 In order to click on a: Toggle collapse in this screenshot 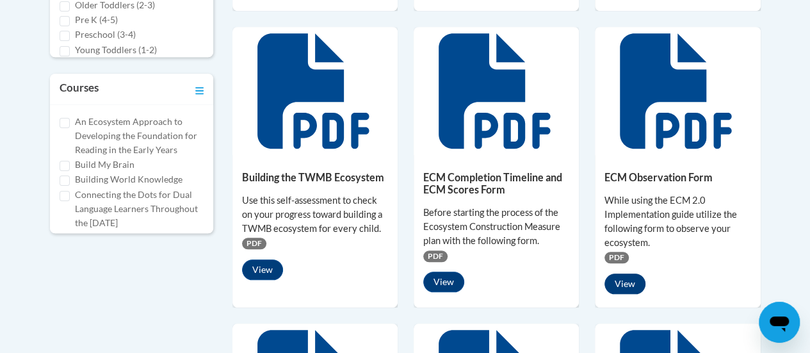, I will do `click(199, 89)`.